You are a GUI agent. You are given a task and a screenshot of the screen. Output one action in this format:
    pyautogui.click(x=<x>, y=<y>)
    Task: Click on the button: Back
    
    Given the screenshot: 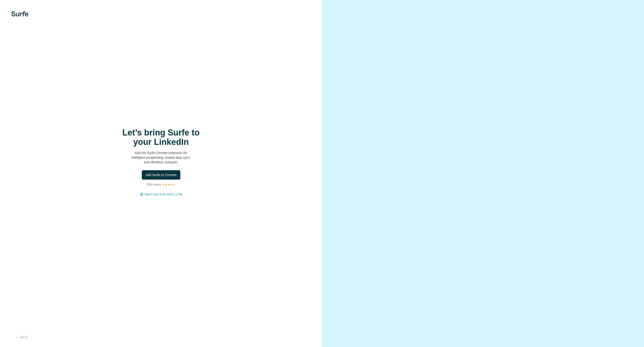 What is the action you would take?
    pyautogui.click(x=21, y=337)
    